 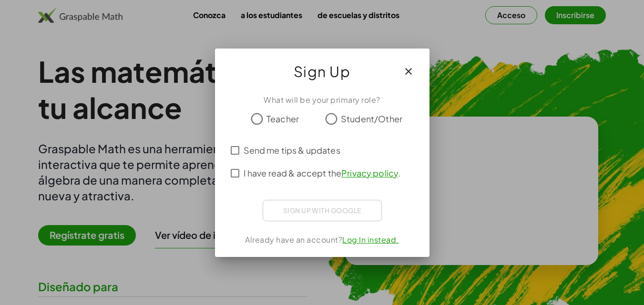 What do you see at coordinates (322, 240) in the screenshot?
I see `div: Already have an account?` at bounding box center [322, 240].